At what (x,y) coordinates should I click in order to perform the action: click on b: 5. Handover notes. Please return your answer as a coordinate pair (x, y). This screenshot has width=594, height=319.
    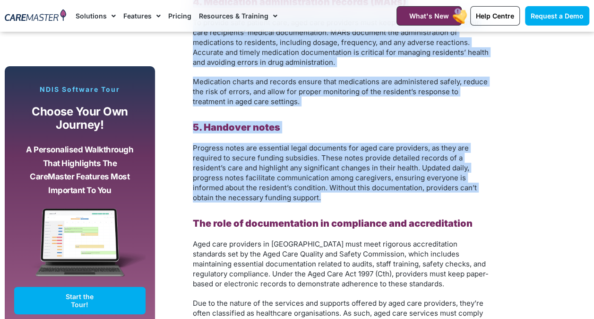
    Looking at the image, I should click on (236, 127).